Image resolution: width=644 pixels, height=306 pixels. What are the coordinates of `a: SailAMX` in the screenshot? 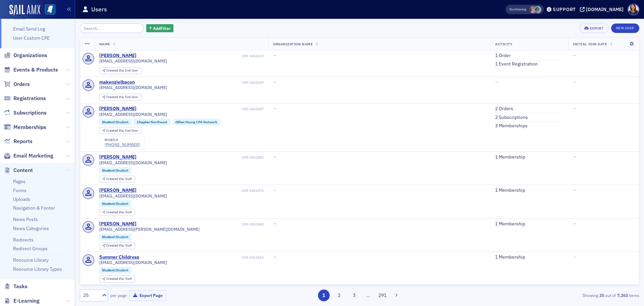 It's located at (25, 10).